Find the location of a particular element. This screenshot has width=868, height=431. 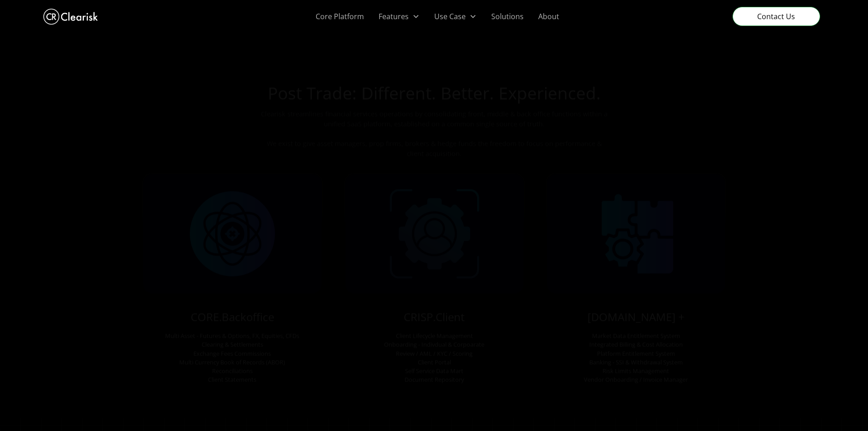

p: Clearisk streamlines financial services operations by consolidating front, middle & back office f... is located at coordinates (434, 134).